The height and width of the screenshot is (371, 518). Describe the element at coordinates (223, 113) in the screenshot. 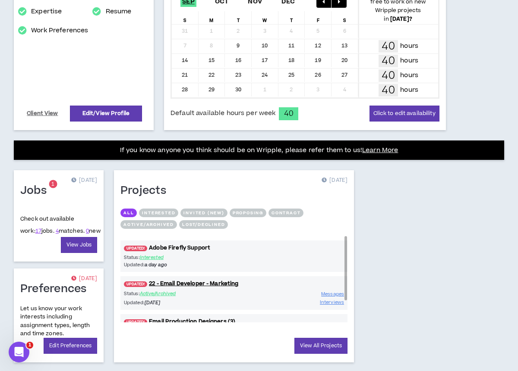

I see `span: Default available hours per week` at that location.